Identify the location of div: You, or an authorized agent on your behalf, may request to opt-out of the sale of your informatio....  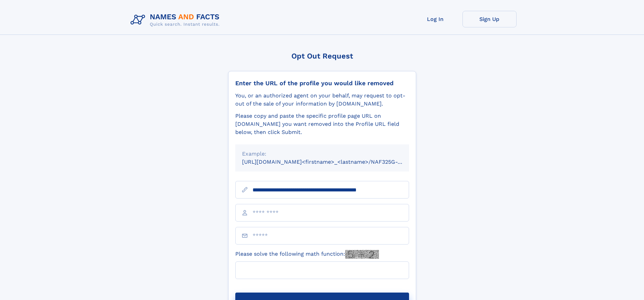
(322, 100).